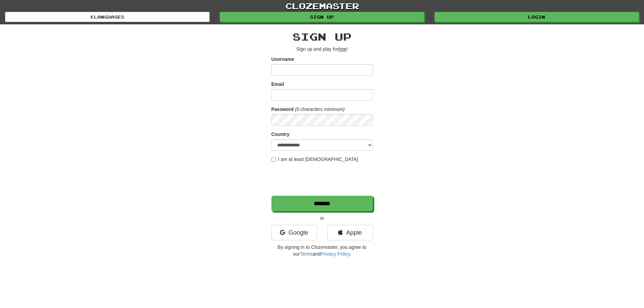  Describe the element at coordinates (294, 232) in the screenshot. I see `a: Google` at that location.